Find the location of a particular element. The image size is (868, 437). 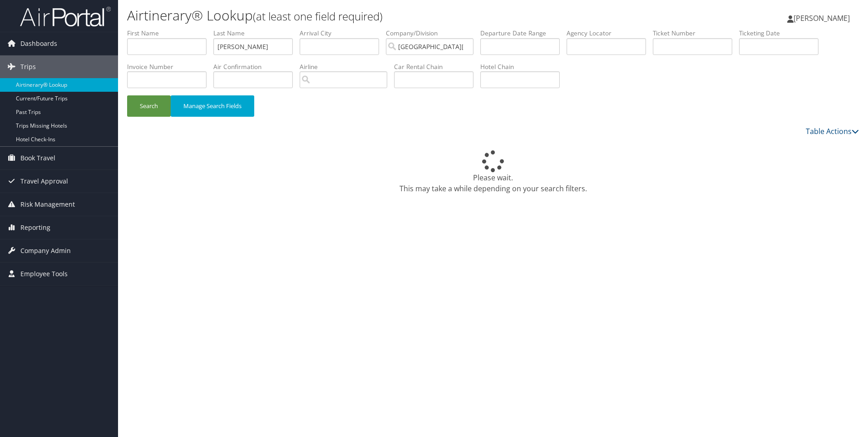

span: Travel Approval is located at coordinates (44, 181).